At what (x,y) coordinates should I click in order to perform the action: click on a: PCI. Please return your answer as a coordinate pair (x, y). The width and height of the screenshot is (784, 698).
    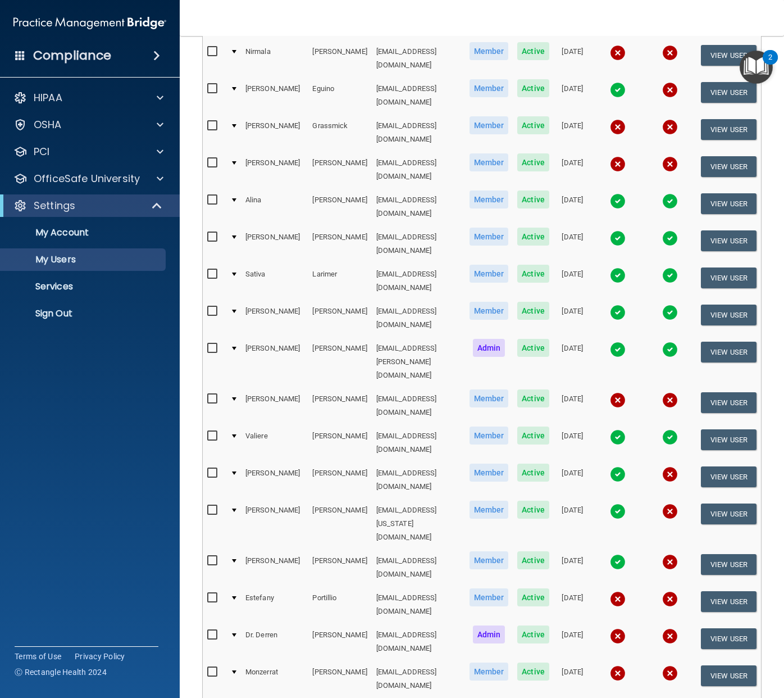
    Looking at the image, I should click on (88, 152).